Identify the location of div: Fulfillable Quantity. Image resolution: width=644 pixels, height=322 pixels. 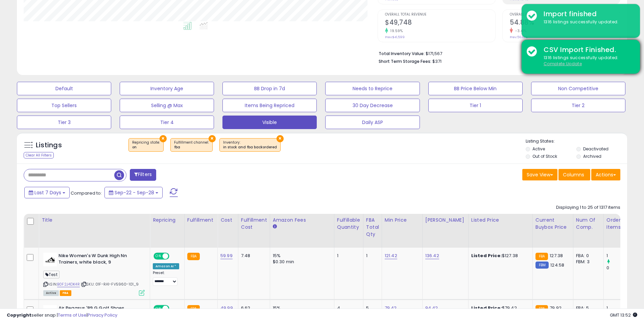
(349, 224).